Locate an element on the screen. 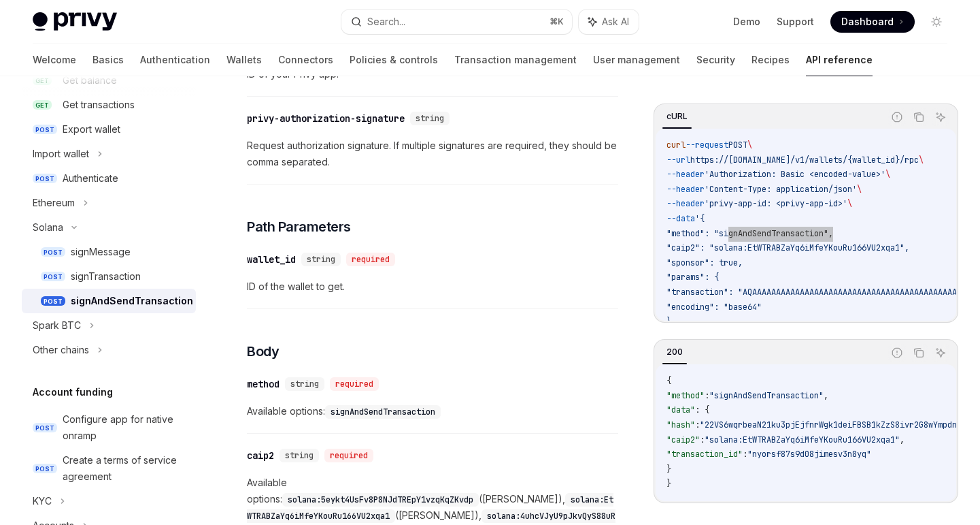 This screenshot has height=525, width=980. div: method is located at coordinates (263, 384).